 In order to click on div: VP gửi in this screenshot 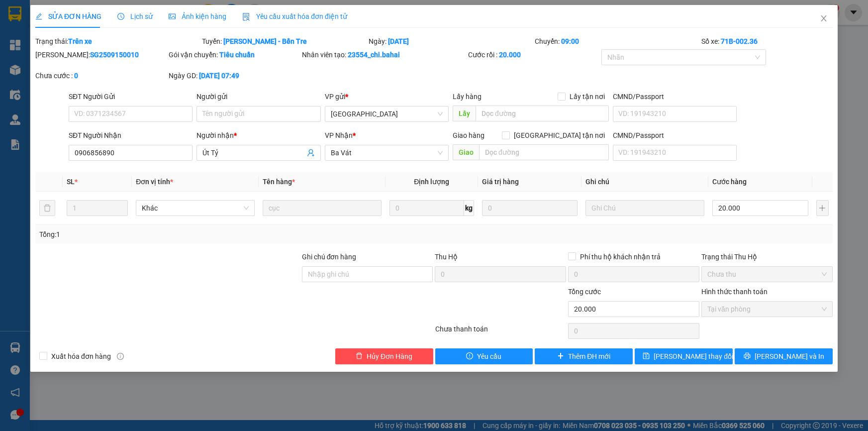, I will do `click(387, 97)`.